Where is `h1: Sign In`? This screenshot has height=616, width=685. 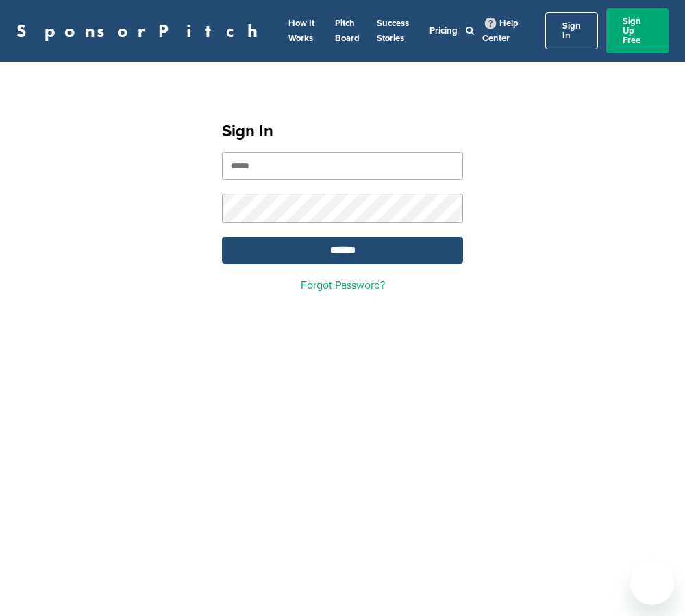 h1: Sign In is located at coordinates (342, 131).